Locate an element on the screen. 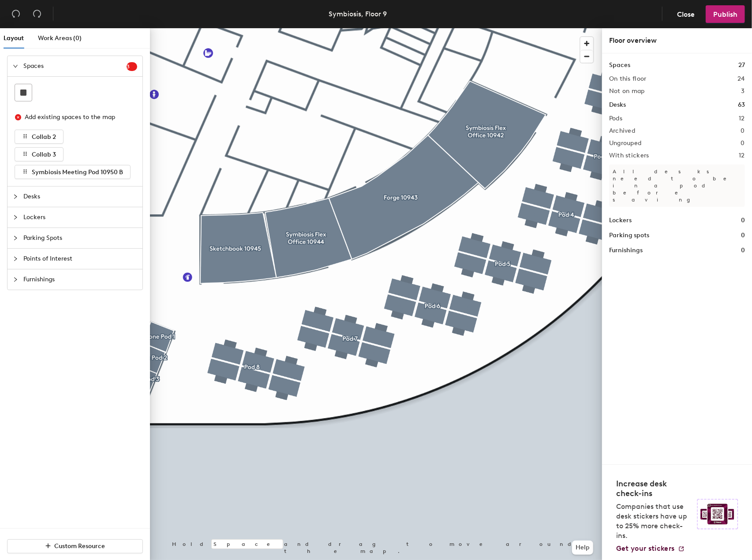 Image resolution: width=752 pixels, height=560 pixels. span: 3 is located at coordinates (132, 67).